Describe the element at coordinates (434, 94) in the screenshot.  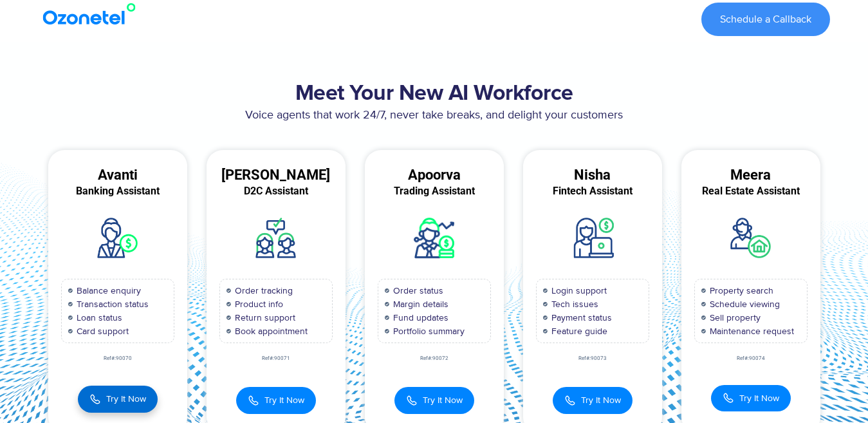
I see `h2: Meet Your New AI Workforce` at that location.